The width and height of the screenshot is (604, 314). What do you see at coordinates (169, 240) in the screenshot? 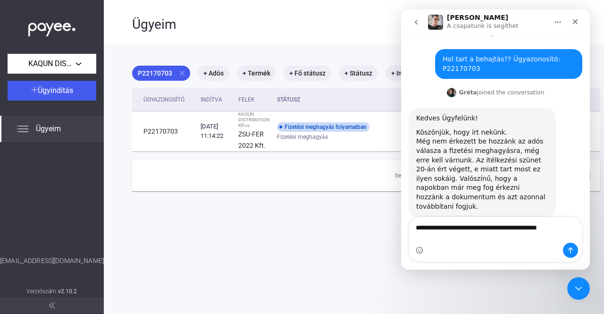
I see `button: Üzenet küldése…` at bounding box center [169, 240].